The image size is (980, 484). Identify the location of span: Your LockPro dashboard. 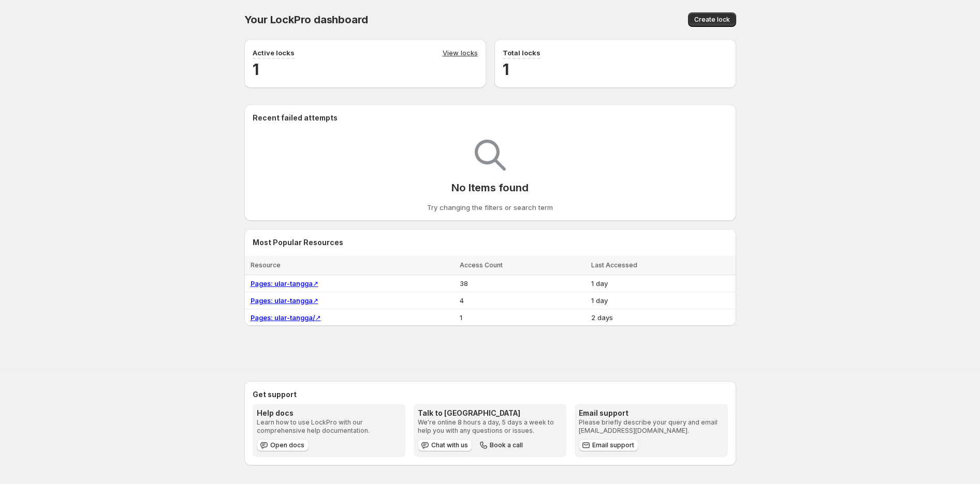
(306, 20).